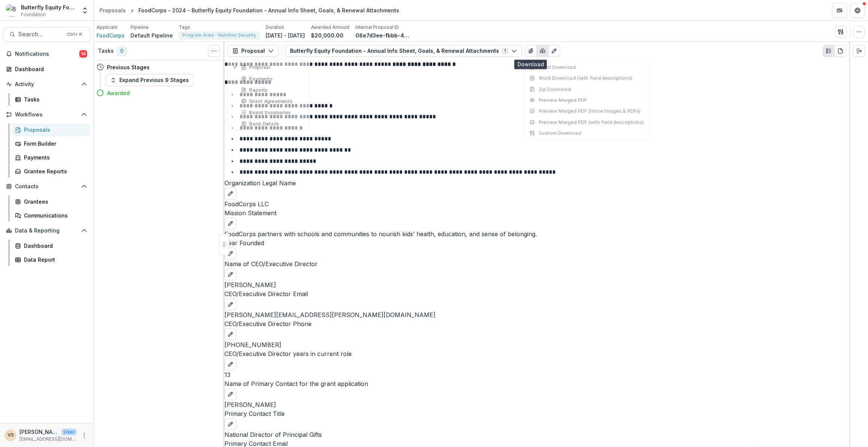 The width and height of the screenshot is (868, 447). What do you see at coordinates (51, 99) in the screenshot?
I see `a: Tasks` at bounding box center [51, 99].